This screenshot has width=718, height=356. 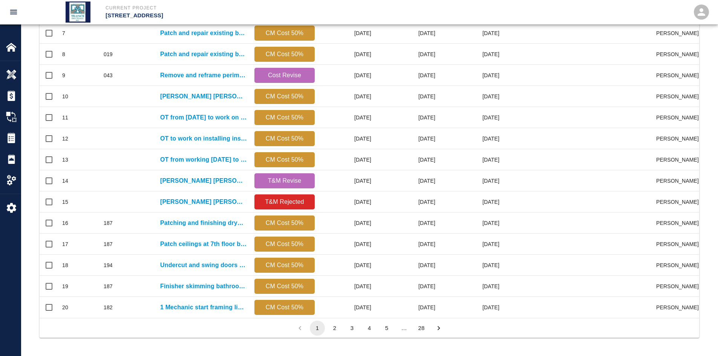 I want to click on p: Cost Revise, so click(x=285, y=75).